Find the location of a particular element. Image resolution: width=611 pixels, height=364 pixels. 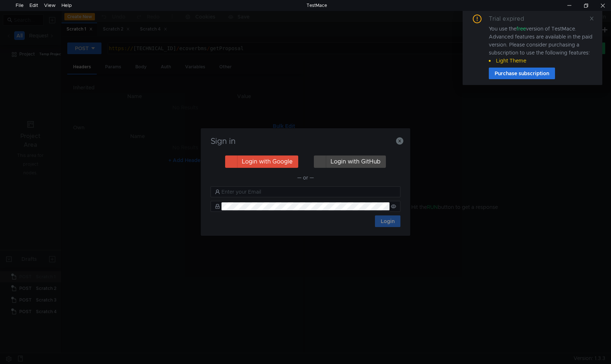

li: Light Theme is located at coordinates (541, 61).